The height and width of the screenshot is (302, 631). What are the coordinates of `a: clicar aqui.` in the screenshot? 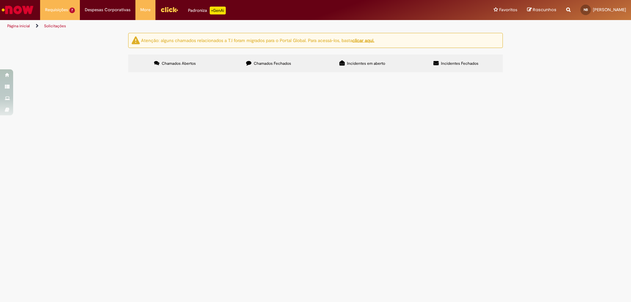 It's located at (363, 40).